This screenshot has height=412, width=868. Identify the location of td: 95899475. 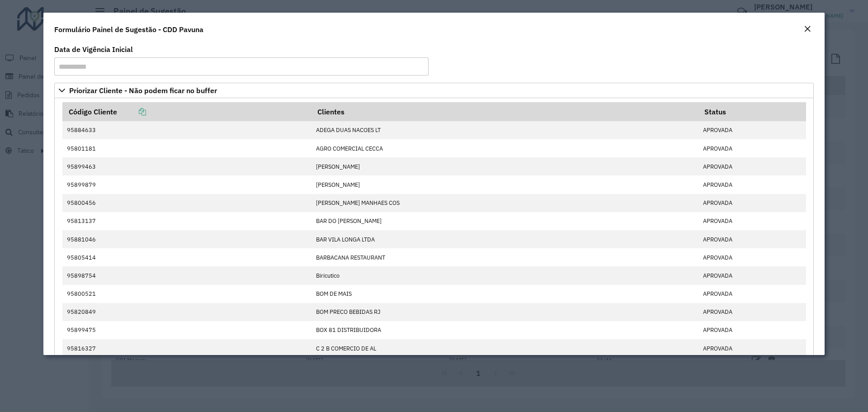
(187, 330).